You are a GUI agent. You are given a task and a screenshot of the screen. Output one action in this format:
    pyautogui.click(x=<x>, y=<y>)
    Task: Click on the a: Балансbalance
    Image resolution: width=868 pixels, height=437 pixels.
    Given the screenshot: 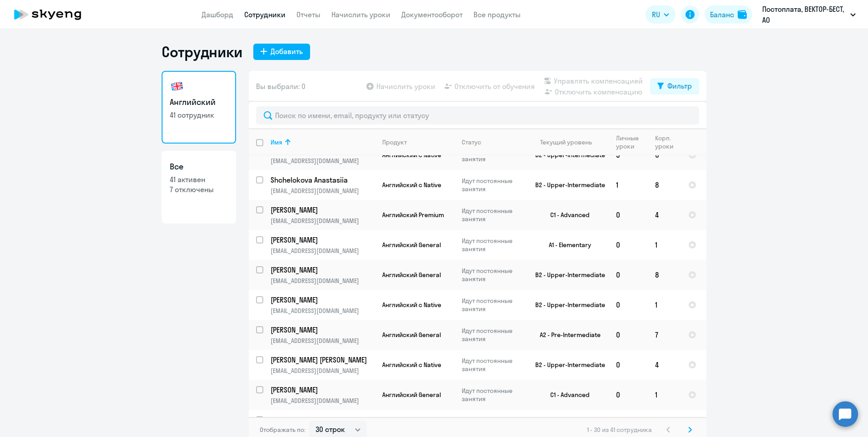 What is the action you would take?
    pyautogui.click(x=729, y=14)
    